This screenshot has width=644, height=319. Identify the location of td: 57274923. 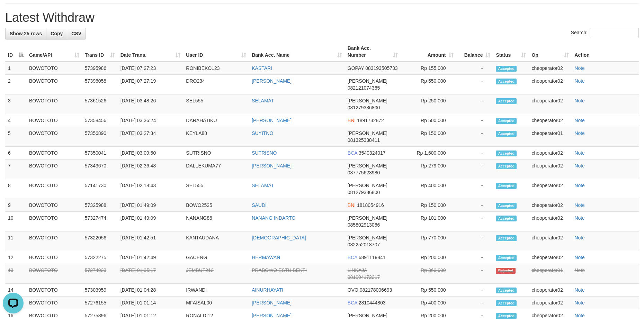
(100, 274).